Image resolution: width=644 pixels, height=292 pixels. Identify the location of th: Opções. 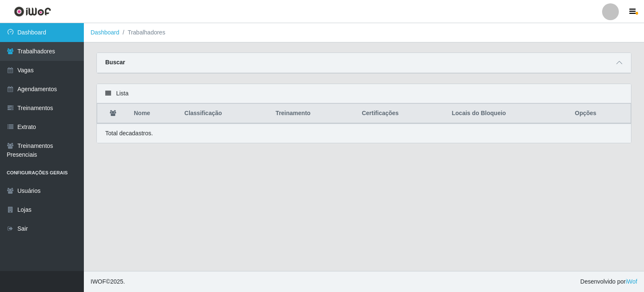
(600, 113).